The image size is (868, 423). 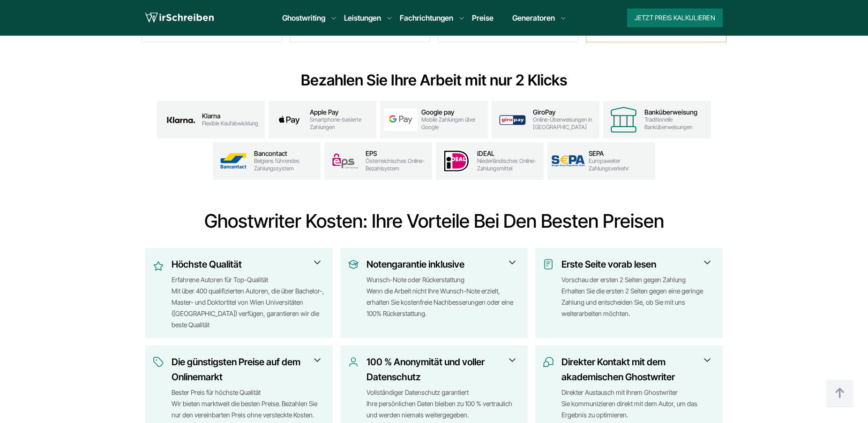 What do you see at coordinates (363, 18) in the screenshot?
I see `a: Leistungen` at bounding box center [363, 18].